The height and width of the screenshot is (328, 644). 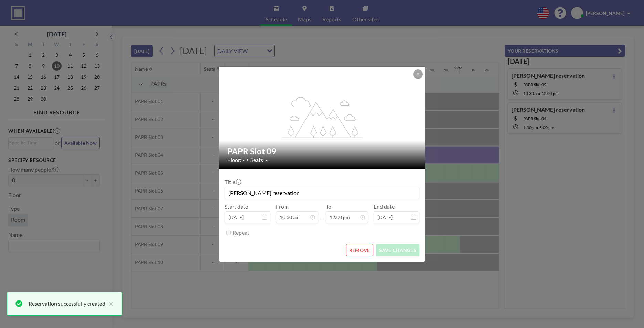 What do you see at coordinates (322, 117) in the screenshot?
I see `g: flex-grow: 1.2;` at bounding box center [322, 117].